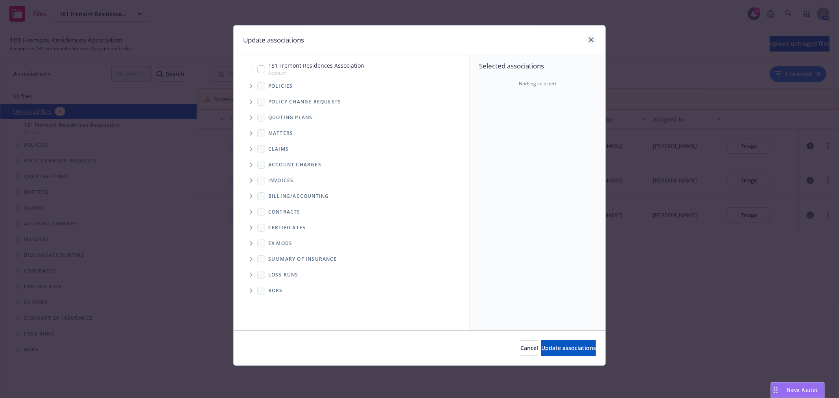 The width and height of the screenshot is (839, 398). I want to click on span: Update associations, so click(569, 348).